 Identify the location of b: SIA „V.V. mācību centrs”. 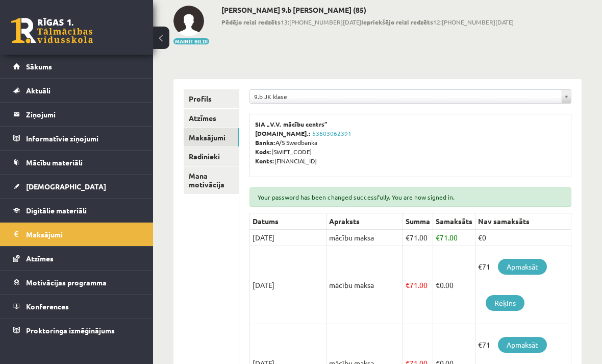
(291, 124).